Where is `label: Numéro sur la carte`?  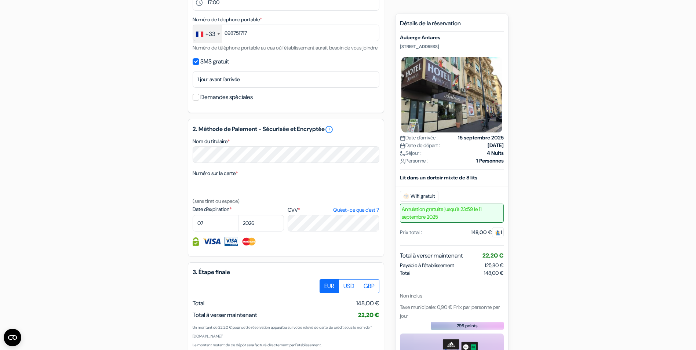 label: Numéro sur la carte is located at coordinates (215, 173).